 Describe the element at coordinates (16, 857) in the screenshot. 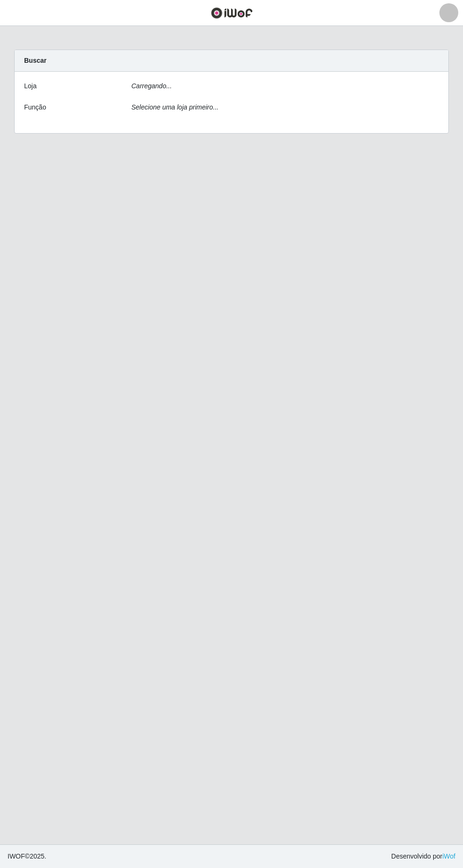

I see `span: IWOF` at that location.